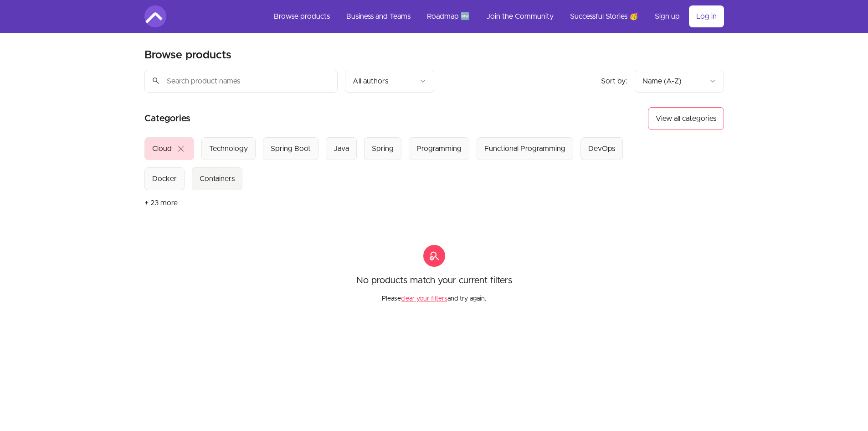 The image size is (868, 431). What do you see at coordinates (378, 16) in the screenshot?
I see `a: Business and Teams` at bounding box center [378, 16].